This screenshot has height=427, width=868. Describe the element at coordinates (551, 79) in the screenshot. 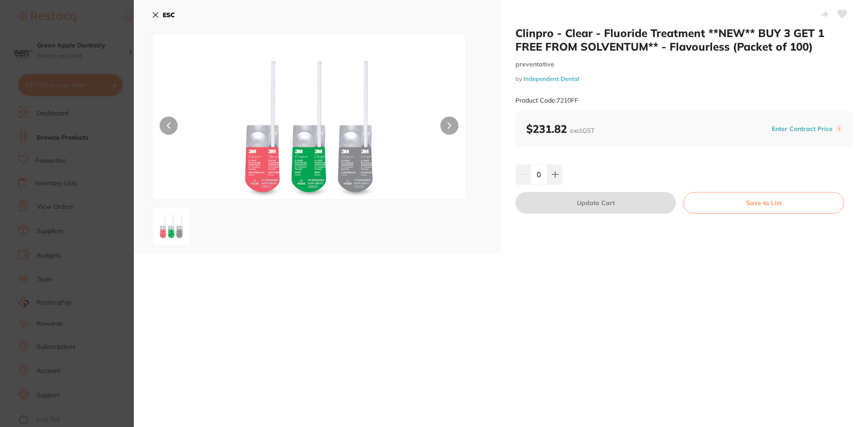

I see `a: Independent Dental` at that location.